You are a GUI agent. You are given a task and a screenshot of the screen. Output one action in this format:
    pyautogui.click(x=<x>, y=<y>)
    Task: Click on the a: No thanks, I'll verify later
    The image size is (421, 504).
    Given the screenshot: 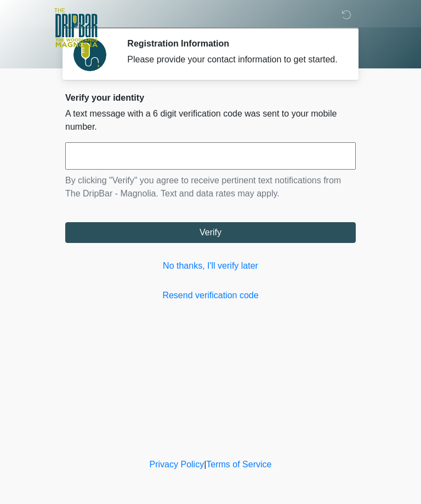 What is the action you would take?
    pyautogui.click(x=210, y=266)
    